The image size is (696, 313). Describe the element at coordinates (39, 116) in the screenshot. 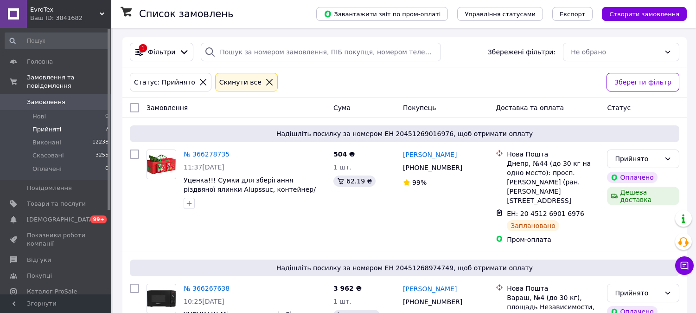

I see `span: Нові` at that location.